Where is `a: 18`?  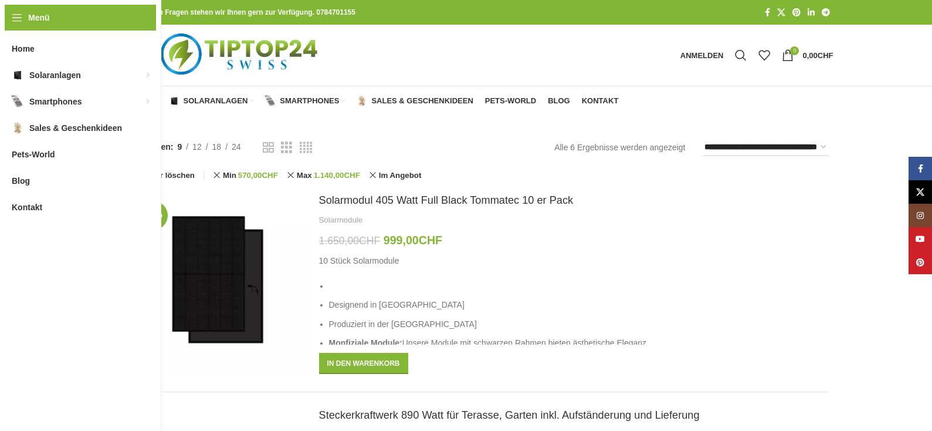
a: 18 is located at coordinates (217, 147).